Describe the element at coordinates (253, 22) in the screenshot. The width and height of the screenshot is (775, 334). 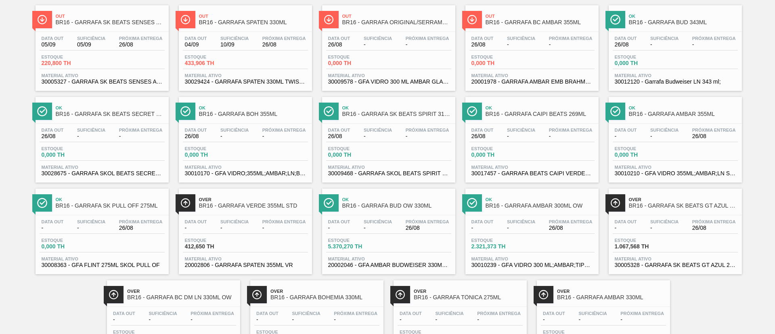
I see `span: BR16 - GARRAFA SPATEN 330ML` at that location.